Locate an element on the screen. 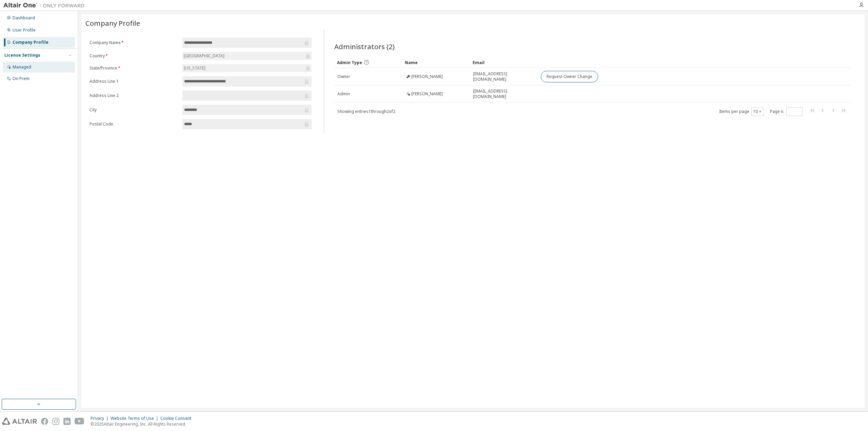  button: Request Owner Change is located at coordinates (569, 77).